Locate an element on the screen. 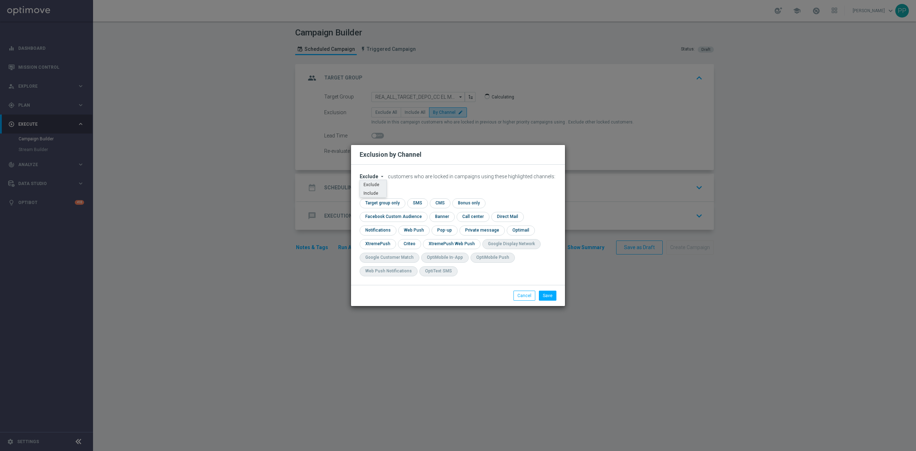 The height and width of the screenshot is (451, 916). div: customers who are locked in campaigns using these highlighted channels: is located at coordinates (458, 176).